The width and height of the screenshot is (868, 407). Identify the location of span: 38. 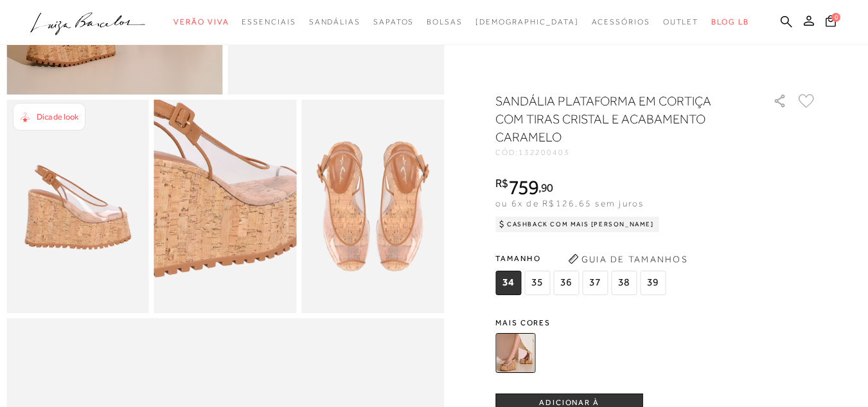
(624, 283).